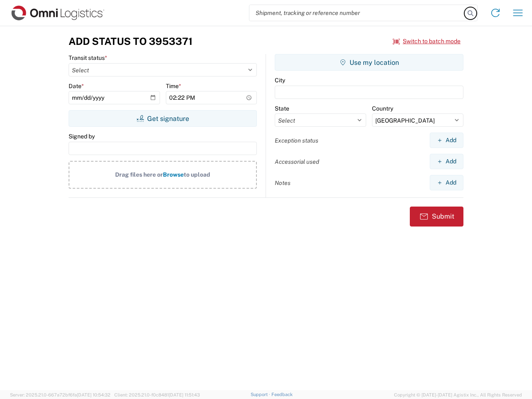 This screenshot has height=399, width=532. I want to click on button: Switch to batch mode, so click(426, 41).